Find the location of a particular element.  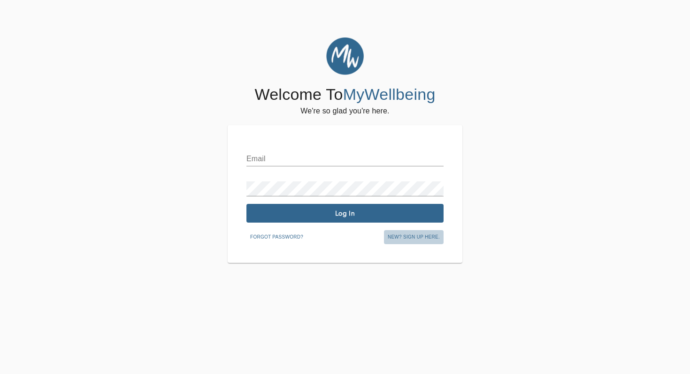

button: New? Sign up here. is located at coordinates (413, 237).